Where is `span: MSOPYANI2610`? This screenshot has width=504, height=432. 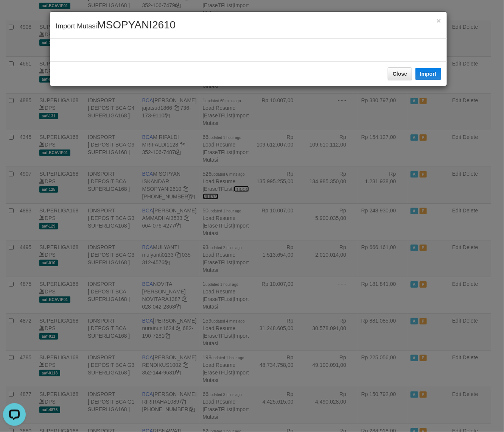 span: MSOPYANI2610 is located at coordinates (136, 25).